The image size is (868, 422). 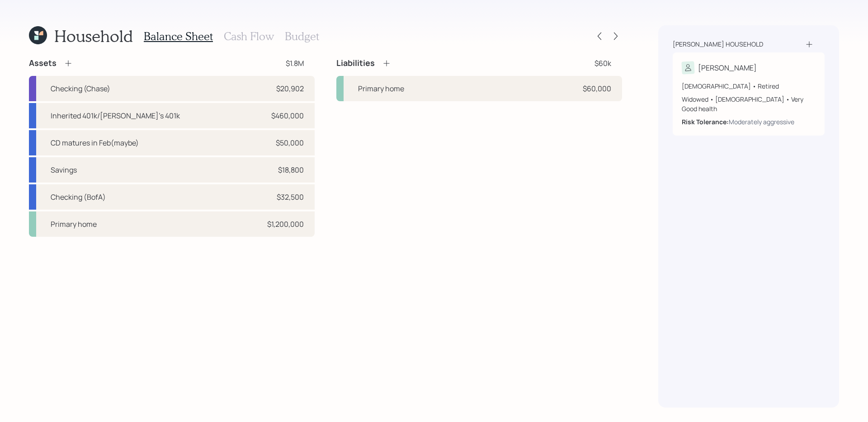 What do you see at coordinates (603, 63) in the screenshot?
I see `div: $60k` at bounding box center [603, 63].